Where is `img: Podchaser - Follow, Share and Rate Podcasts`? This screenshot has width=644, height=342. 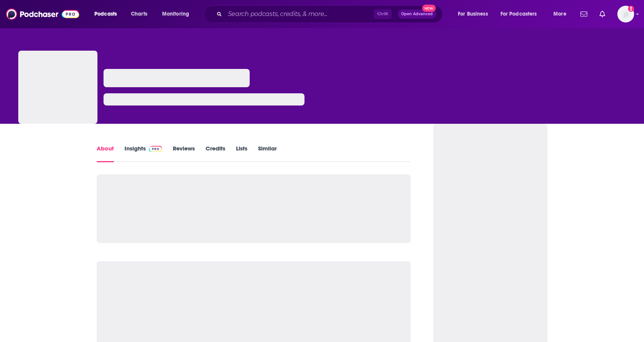
img: Podchaser - Follow, Share and Rate Podcasts is located at coordinates (43, 14).